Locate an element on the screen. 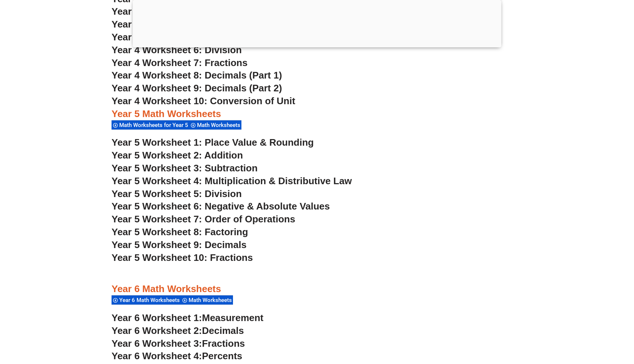 Image resolution: width=634 pixels, height=364 pixels. span: Year 5 Worksheet 5: Division is located at coordinates (177, 194).